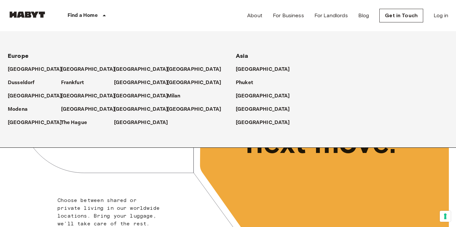 The height and width of the screenshot is (227, 456). What do you see at coordinates (108, 212) in the screenshot?
I see `span: Choose between shared or private living in our worldwide locations. Bring your luggage, we'll tak...` at bounding box center [108, 212].